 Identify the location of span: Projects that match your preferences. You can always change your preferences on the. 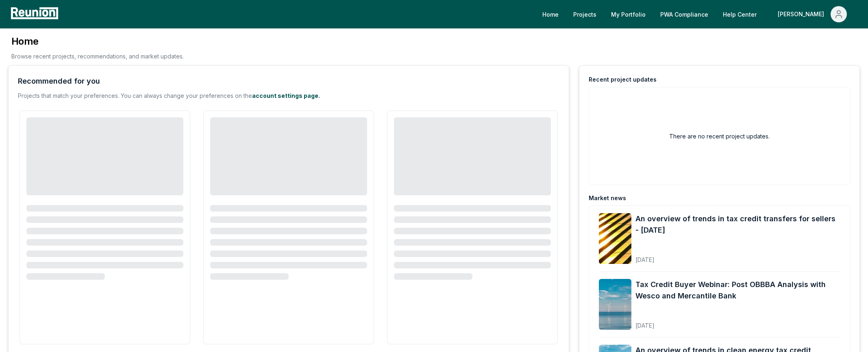
(135, 95).